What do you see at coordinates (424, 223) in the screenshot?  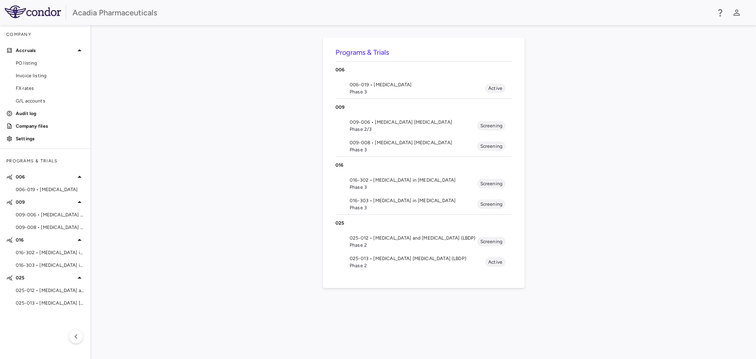 I see `div: 025` at bounding box center [424, 223].